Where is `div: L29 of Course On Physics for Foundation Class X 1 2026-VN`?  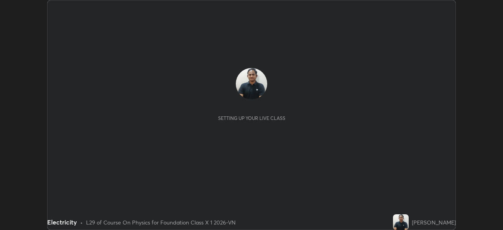 div: L29 of Course On Physics for Foundation Class X 1 2026-VN is located at coordinates (161, 222).